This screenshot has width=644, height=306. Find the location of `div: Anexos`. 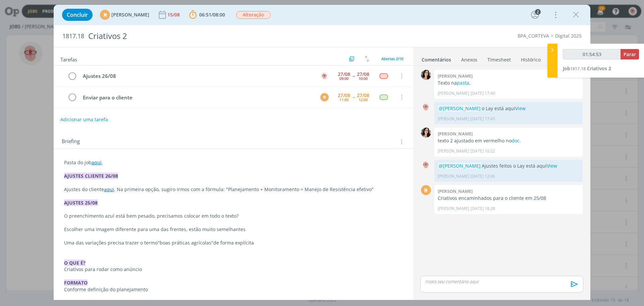

div: Anexos is located at coordinates (469, 60).